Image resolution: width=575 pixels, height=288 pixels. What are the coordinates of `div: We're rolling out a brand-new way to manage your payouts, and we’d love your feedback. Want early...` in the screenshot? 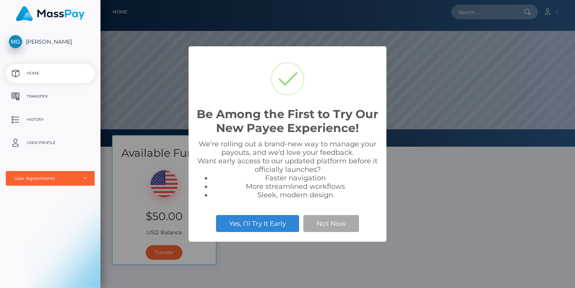 It's located at (287, 170).